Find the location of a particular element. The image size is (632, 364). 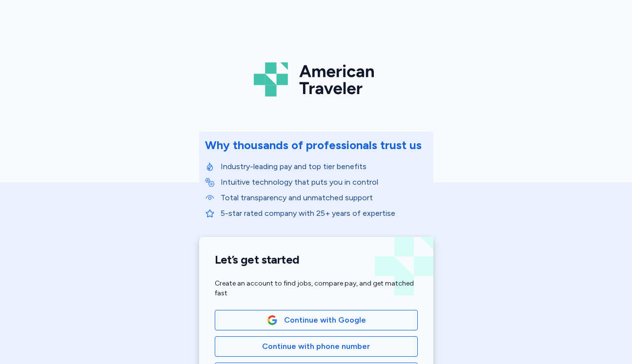

p: 5-star rated company with 25+ years of expertise is located at coordinates (324, 213).